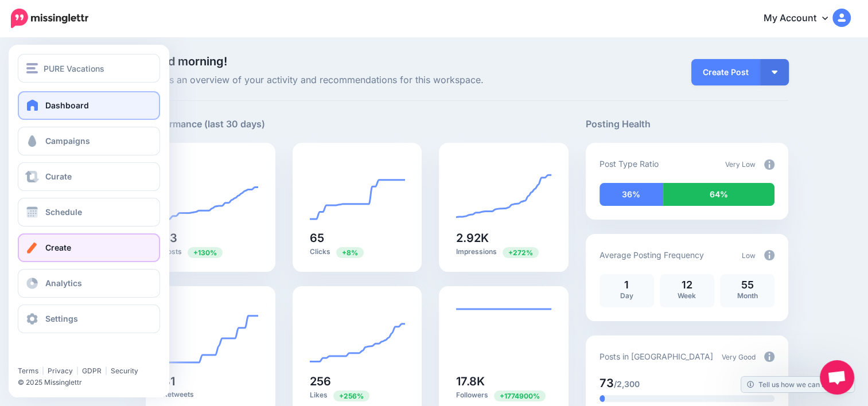  Describe the element at coordinates (64, 282) in the screenshot. I see `span: Analytics` at that location.